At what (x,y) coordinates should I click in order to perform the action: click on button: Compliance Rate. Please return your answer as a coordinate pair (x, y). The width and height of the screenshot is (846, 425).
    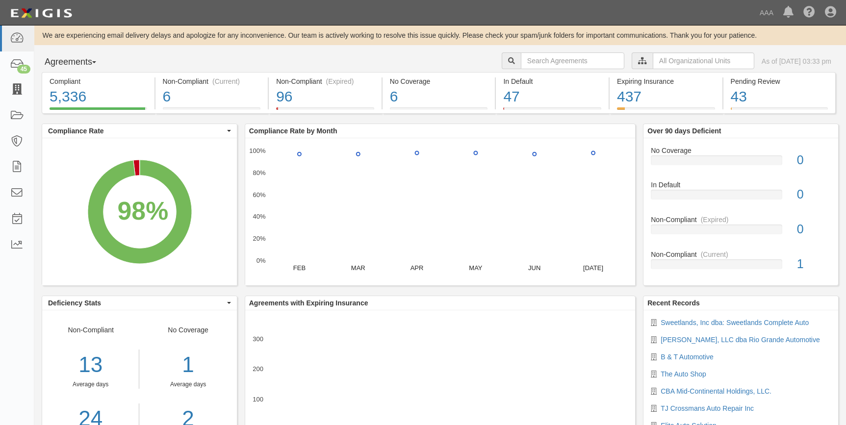
    Looking at the image, I should click on (139, 131).